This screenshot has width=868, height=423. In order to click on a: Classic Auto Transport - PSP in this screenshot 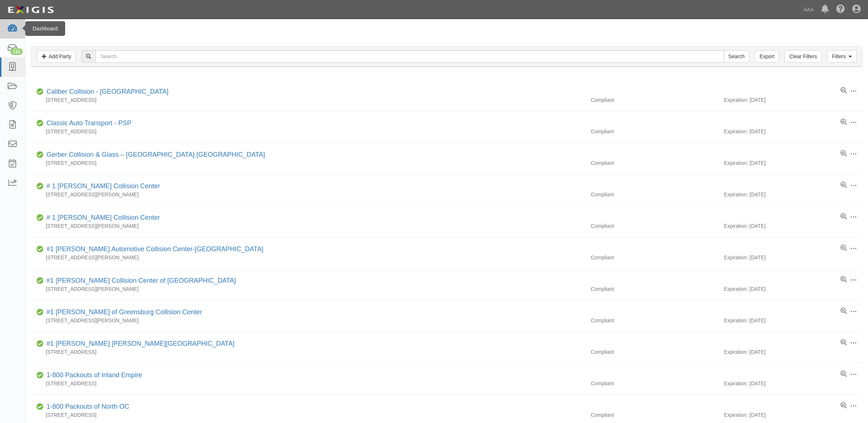, I will do `click(89, 123)`.